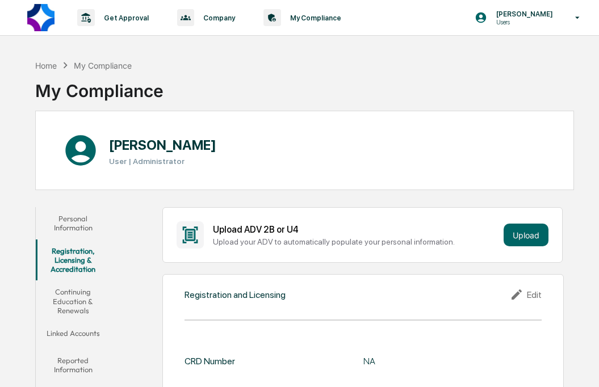 The width and height of the screenshot is (599, 387). Describe the element at coordinates (46, 65) in the screenshot. I see `div: Home` at that location.